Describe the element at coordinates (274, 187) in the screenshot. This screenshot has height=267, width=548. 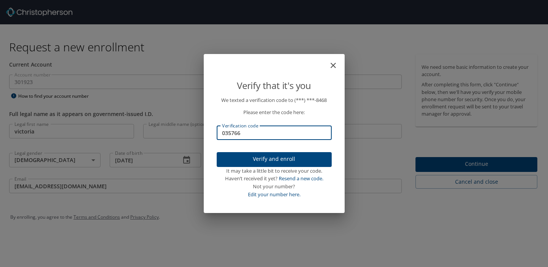
I see `div: Not your number?` at that location.